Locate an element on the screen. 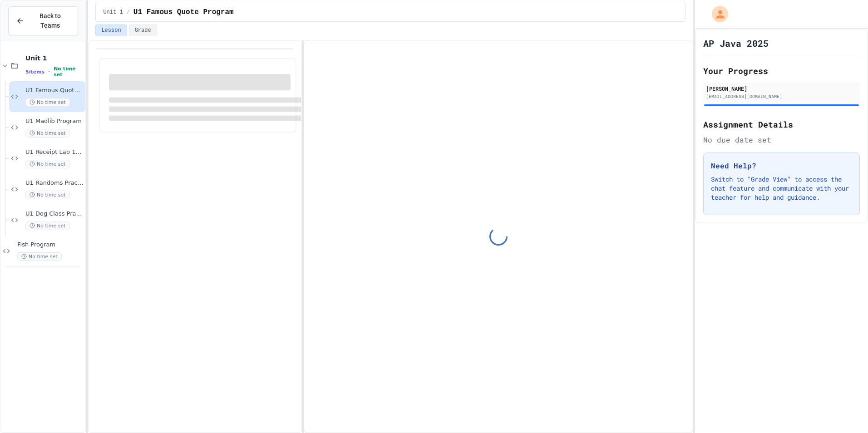 The width and height of the screenshot is (868, 433). span: U1 Receipt Lab 1&2 is located at coordinates (55, 152).